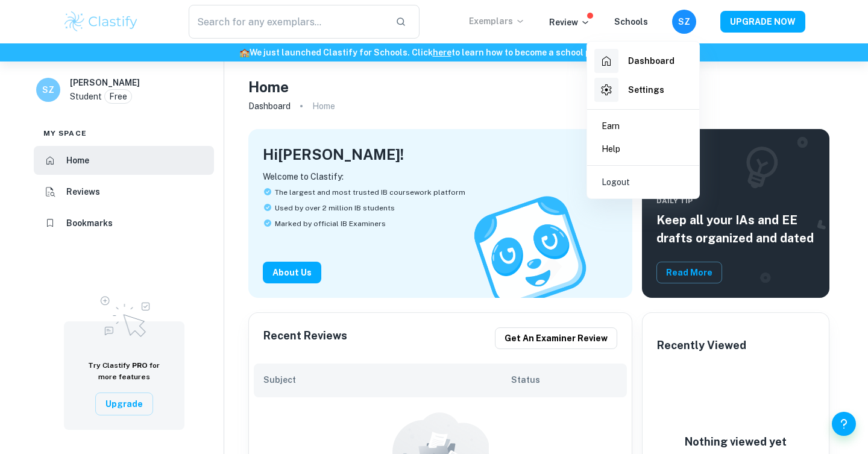 The image size is (868, 454). What do you see at coordinates (610, 148) in the screenshot?
I see `p: Help` at bounding box center [610, 148].